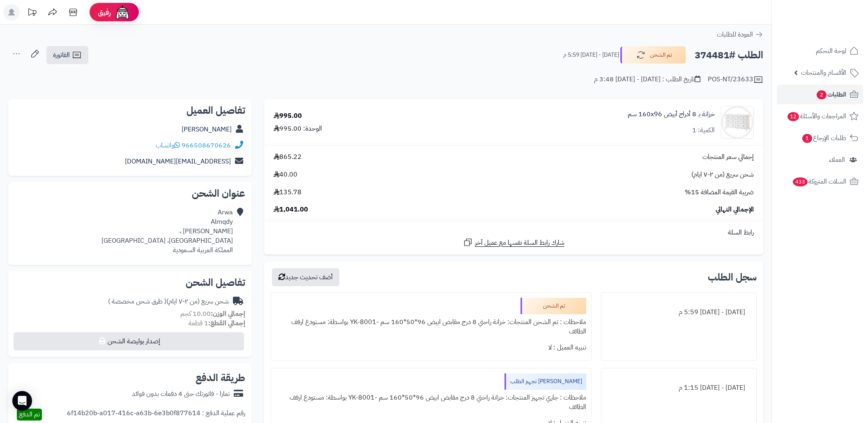 This screenshot has width=868, height=423. Describe the element at coordinates (835, 28) in the screenshot. I see `img: logo-2.png` at that location.